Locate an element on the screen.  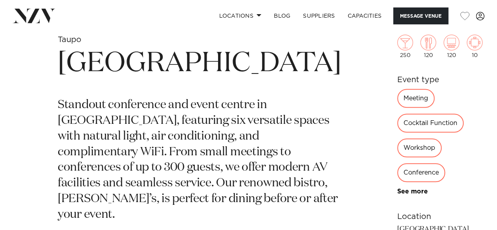
div: Cocktail Function is located at coordinates (431, 123).